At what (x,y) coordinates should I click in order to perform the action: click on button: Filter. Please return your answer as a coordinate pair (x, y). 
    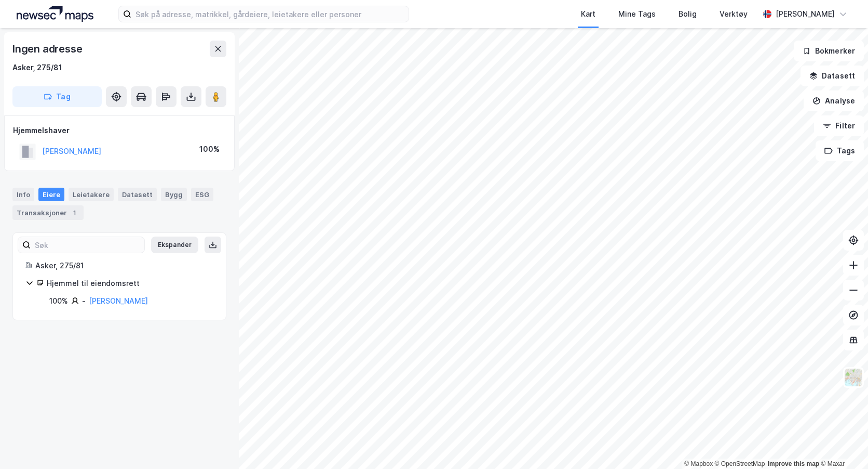
    Looking at the image, I should click on (839, 126).